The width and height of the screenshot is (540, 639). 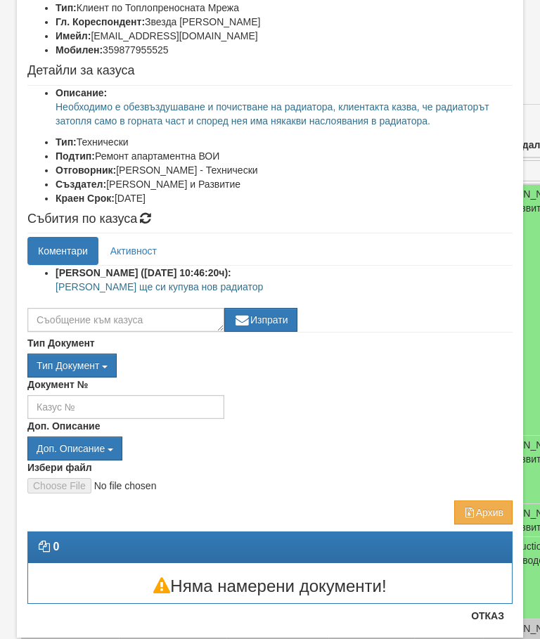 What do you see at coordinates (81, 93) in the screenshot?
I see `b: Описание:` at bounding box center [81, 93].